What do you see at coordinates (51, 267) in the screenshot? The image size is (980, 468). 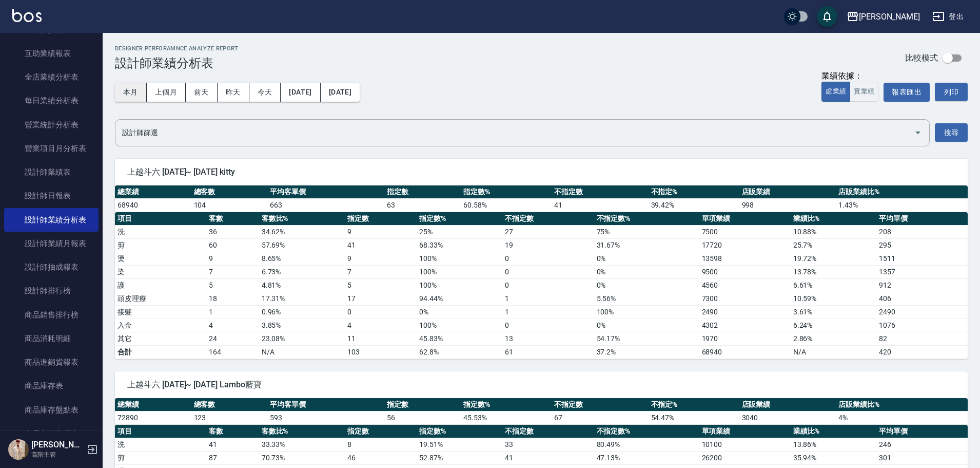 I see `a: 設計師抽成報表` at bounding box center [51, 267].